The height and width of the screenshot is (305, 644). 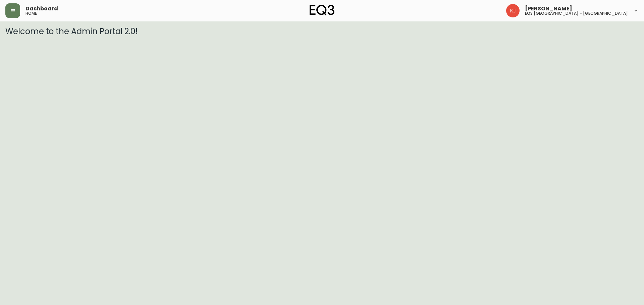 What do you see at coordinates (513, 11) in the screenshot?
I see `img: 24a625d34e264d2520941288c4a55f8e` at bounding box center [513, 11].